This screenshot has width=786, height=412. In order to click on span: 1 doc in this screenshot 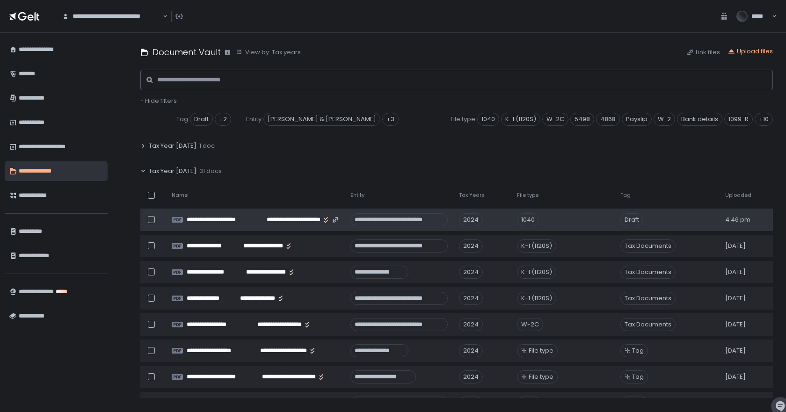, I will do `click(207, 146)`.